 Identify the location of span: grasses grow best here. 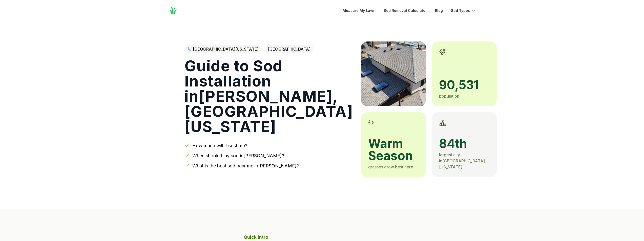
(391, 167).